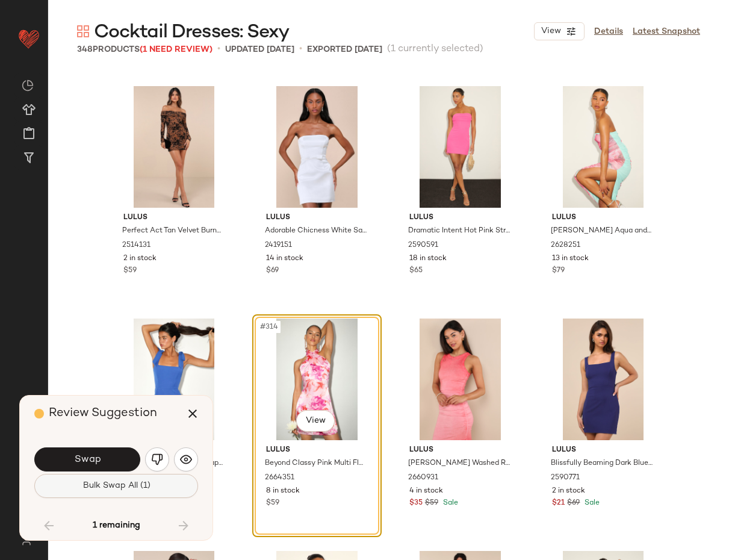  What do you see at coordinates (601, 464) in the screenshot?
I see `span: Blissfully Beaming Dark Blue Sleeveless Bow Mini Dress` at bounding box center [601, 464].